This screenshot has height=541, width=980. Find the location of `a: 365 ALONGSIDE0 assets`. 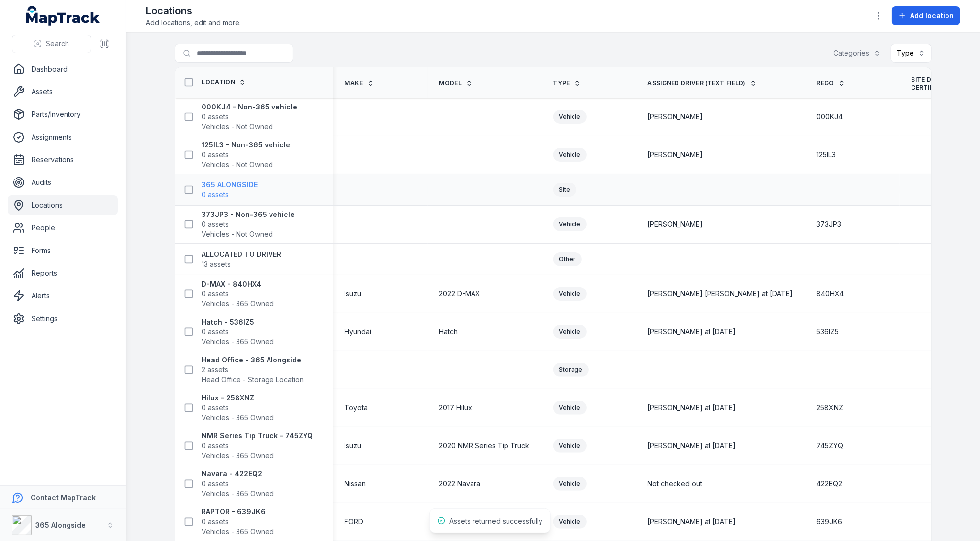

a: 365 ALONGSIDE0 assets is located at coordinates (230, 190).